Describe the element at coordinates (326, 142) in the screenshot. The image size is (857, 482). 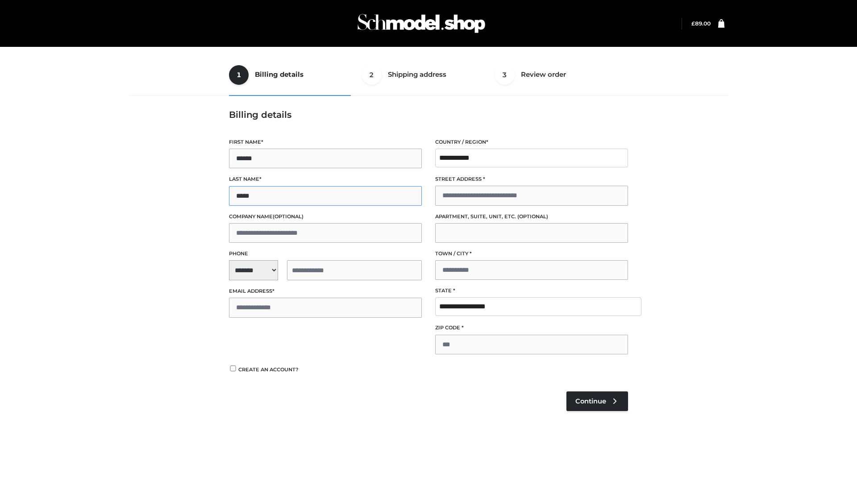
I see `label: First name` at that location.